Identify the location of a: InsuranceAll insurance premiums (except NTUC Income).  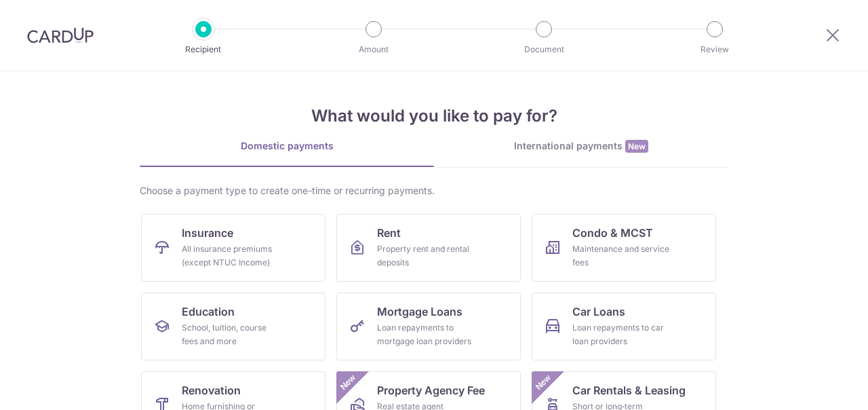
(233, 248).